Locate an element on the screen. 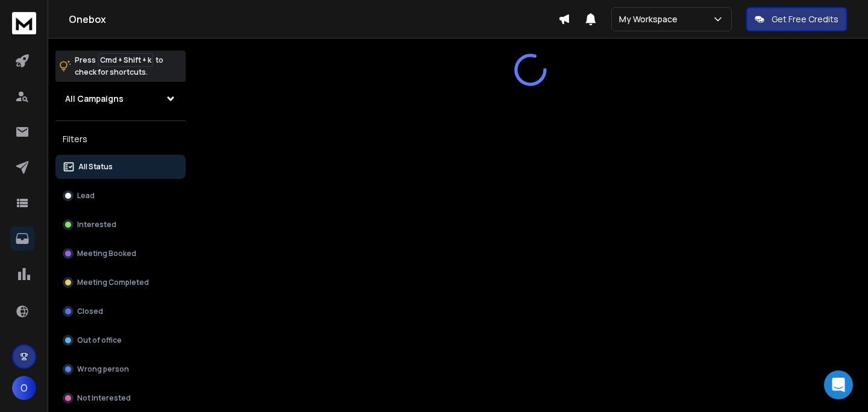 The image size is (868, 412). button: All Campaigns is located at coordinates (120, 99).